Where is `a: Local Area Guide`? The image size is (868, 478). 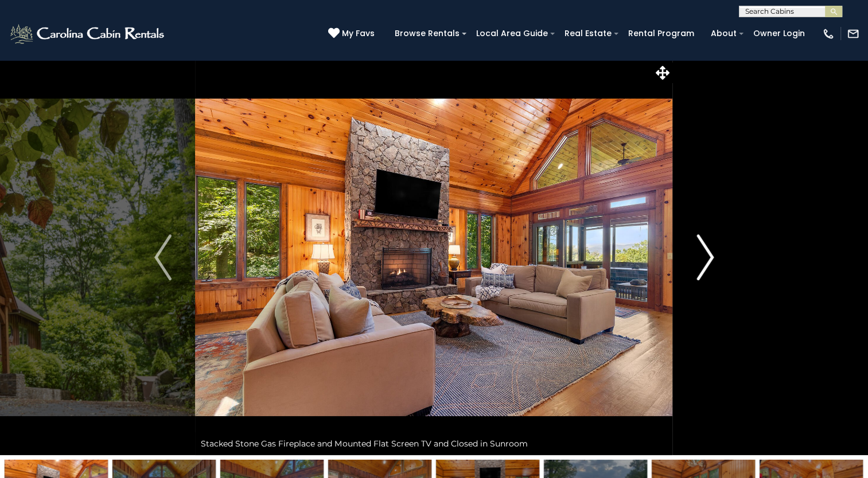 a: Local Area Guide is located at coordinates (511, 33).